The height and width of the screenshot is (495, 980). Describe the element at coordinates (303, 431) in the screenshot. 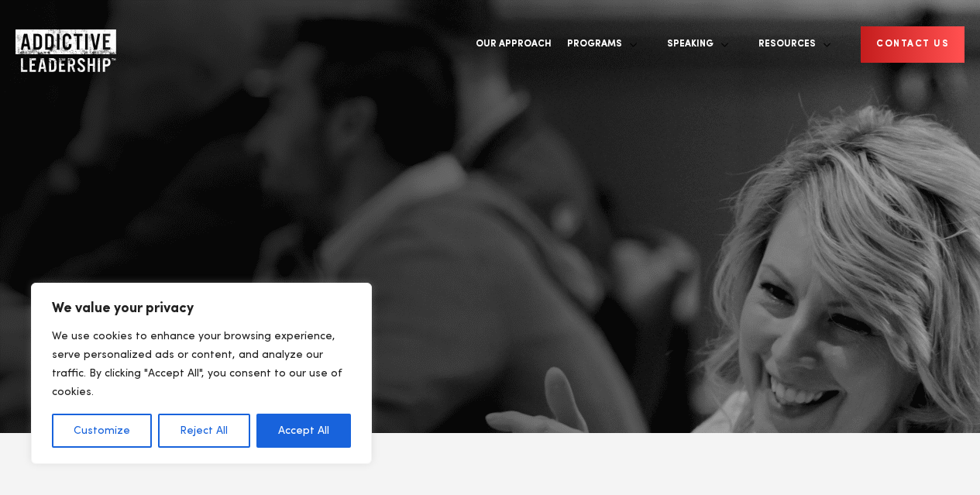

I see `button: Accept All` at that location.